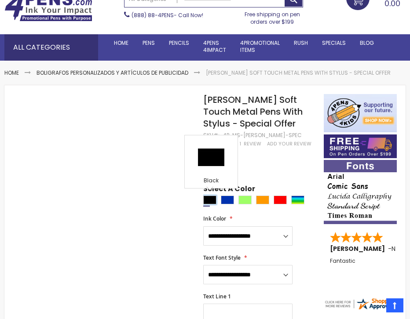 This screenshot has height=319, width=410. What do you see at coordinates (211, 135) in the screenshot?
I see `strong: SKU` at bounding box center [211, 135].